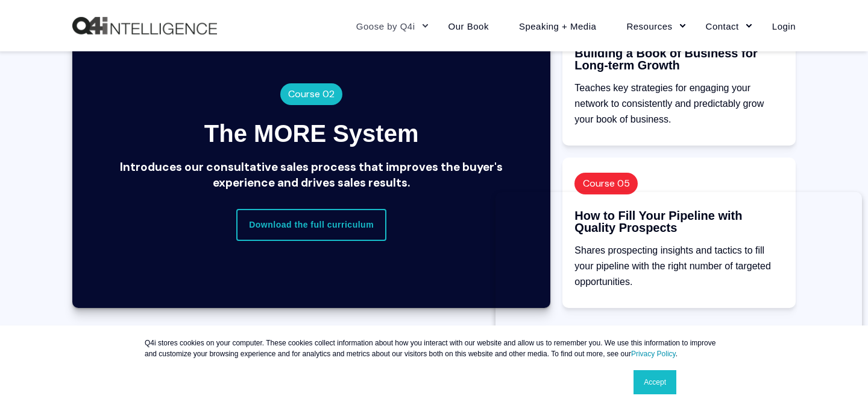 This screenshot has height=410, width=868. Describe the element at coordinates (606, 183) in the screenshot. I see `span: Course 05` at that location.